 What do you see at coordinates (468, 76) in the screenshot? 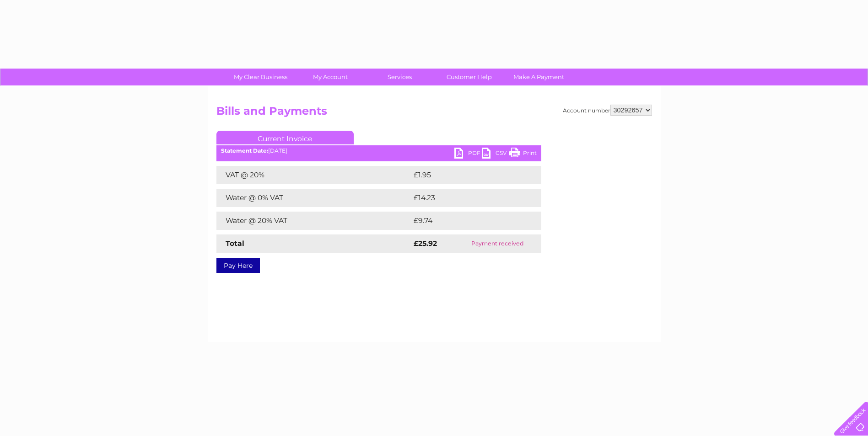
I see `a: Customer Help` at bounding box center [468, 76].